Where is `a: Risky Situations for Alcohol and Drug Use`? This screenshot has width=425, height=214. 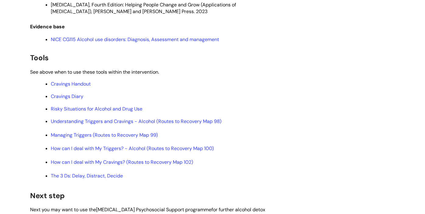 a: Risky Situations for Alcohol and Drug Use is located at coordinates (97, 109).